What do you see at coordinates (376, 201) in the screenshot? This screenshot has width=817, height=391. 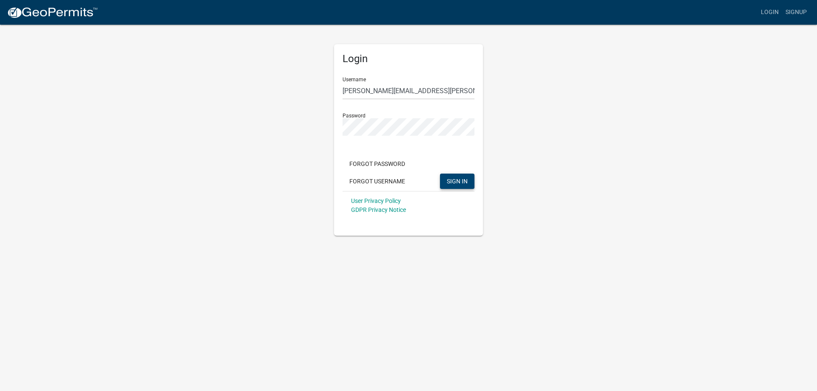 I see `a: User Privacy Policy` at bounding box center [376, 201].